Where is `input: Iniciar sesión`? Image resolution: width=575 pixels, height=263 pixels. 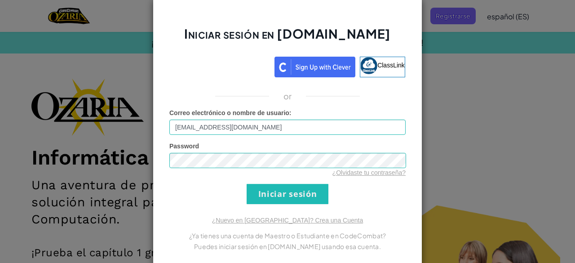
input: Iniciar sesión is located at coordinates (287, 194).